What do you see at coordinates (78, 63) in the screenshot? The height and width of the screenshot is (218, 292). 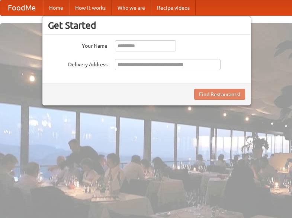 I see `label: Delivery Address` at bounding box center [78, 63].